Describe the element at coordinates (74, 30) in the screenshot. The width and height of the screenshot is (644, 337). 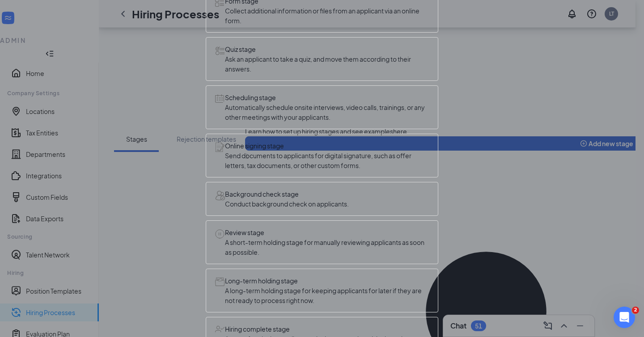
I see `p: Ticket has been created` at that location.